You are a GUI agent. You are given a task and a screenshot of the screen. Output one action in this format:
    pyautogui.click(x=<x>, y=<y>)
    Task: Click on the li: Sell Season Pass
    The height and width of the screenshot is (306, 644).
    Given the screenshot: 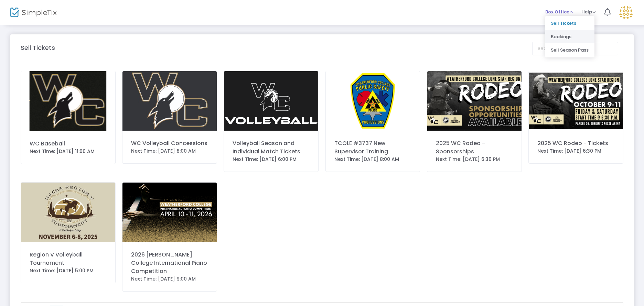 What is the action you would take?
    pyautogui.click(x=570, y=50)
    